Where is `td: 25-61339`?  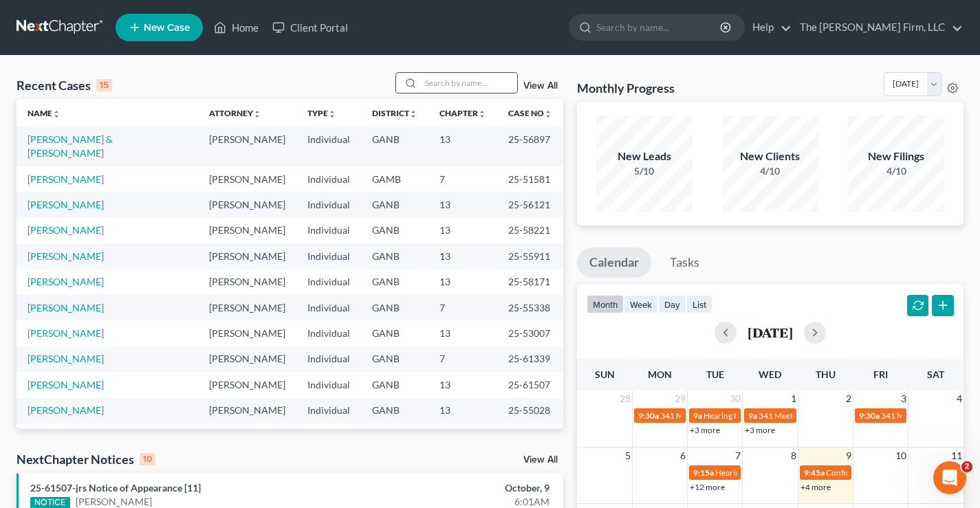 td: 25-61339 is located at coordinates (531, 359).